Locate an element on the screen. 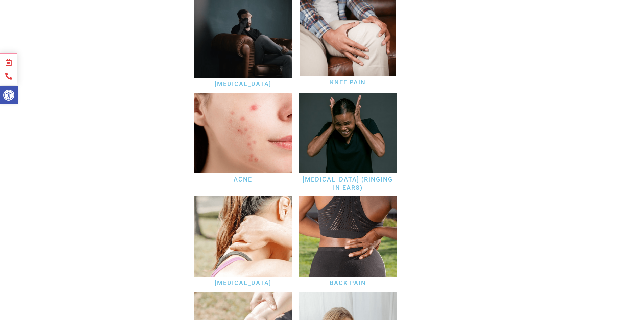 The image size is (644, 320). img: irvine acupuncture for ear tinnitus treatment is located at coordinates (348, 133).